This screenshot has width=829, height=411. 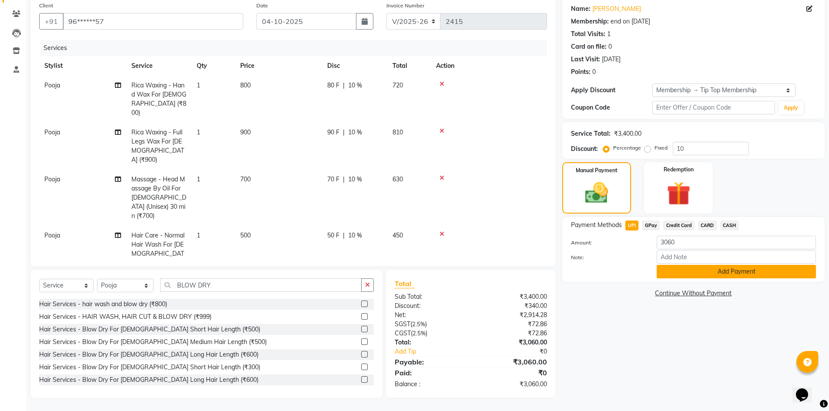 What do you see at coordinates (398, 235) in the screenshot?
I see `span: 450` at bounding box center [398, 235].